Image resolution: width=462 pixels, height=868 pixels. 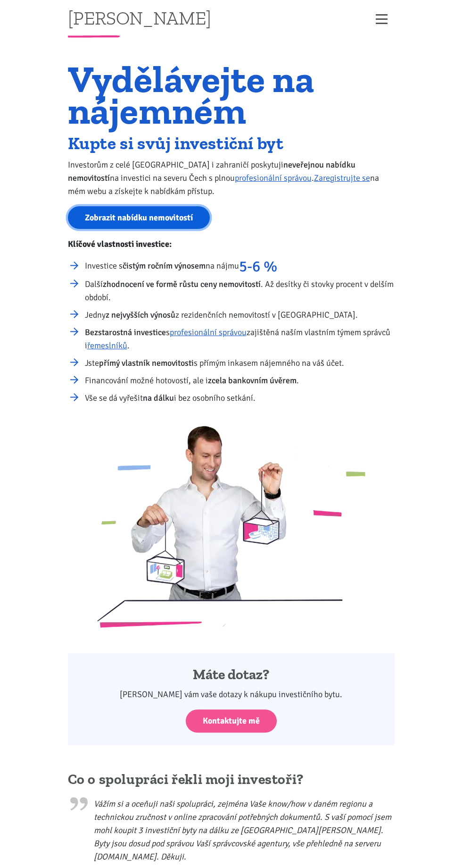 I want to click on h1: Vydělávejte na nájemném, so click(x=231, y=95).